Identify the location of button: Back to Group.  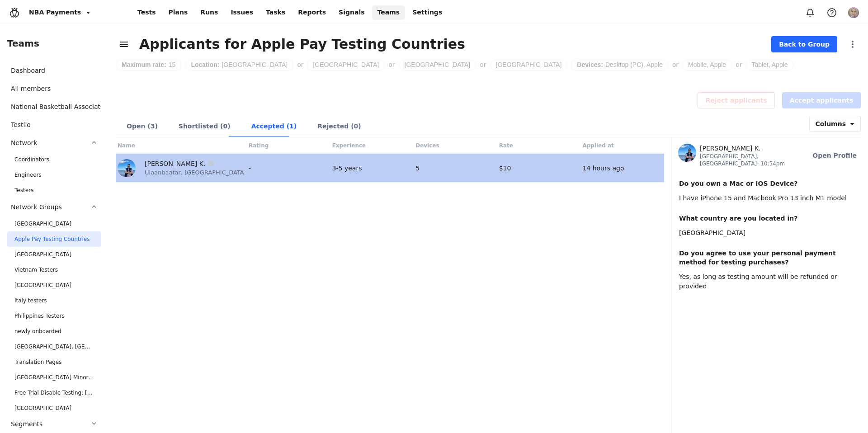
(805, 44).